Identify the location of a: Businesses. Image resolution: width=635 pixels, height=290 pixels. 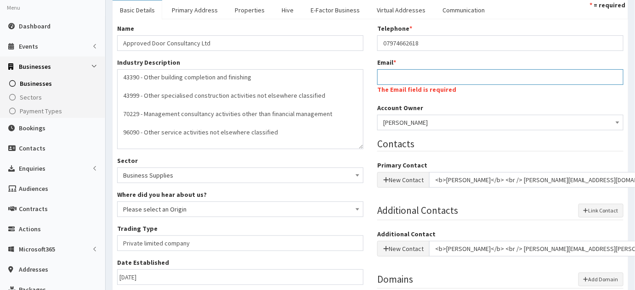
(54, 84).